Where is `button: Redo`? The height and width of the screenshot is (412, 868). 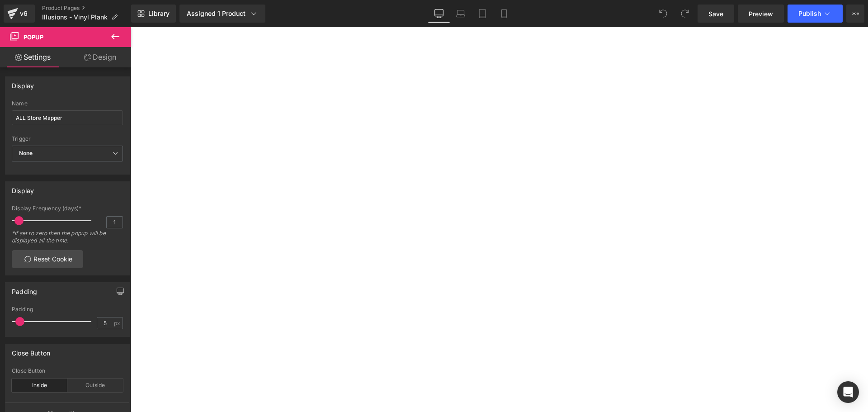 button: Redo is located at coordinates (685, 13).